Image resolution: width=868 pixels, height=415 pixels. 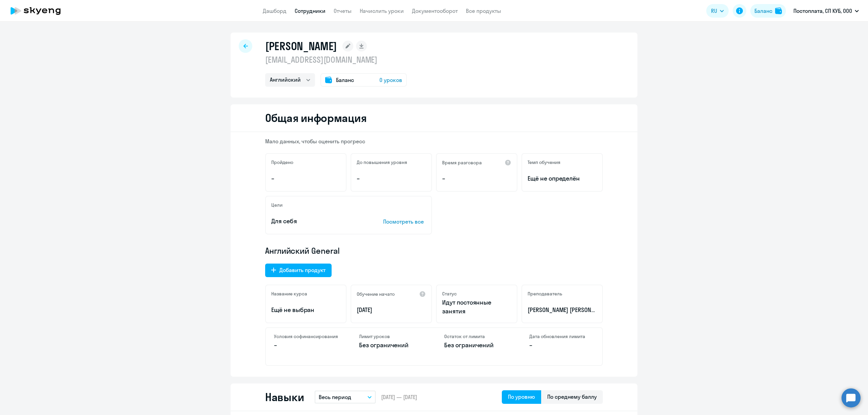 I want to click on p: Мало данных, чтобы оценить прогресс, so click(x=434, y=141).